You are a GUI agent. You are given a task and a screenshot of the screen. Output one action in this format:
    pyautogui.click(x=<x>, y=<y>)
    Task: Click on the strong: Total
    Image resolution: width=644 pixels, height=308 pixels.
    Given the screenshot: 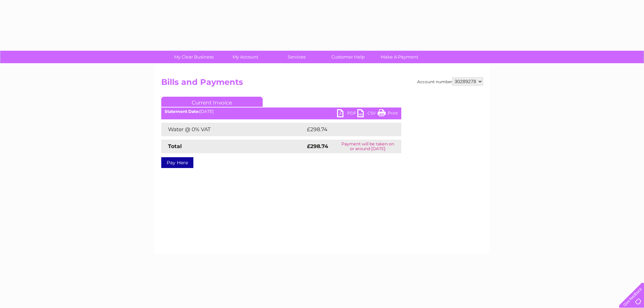 What is the action you would take?
    pyautogui.click(x=175, y=146)
    